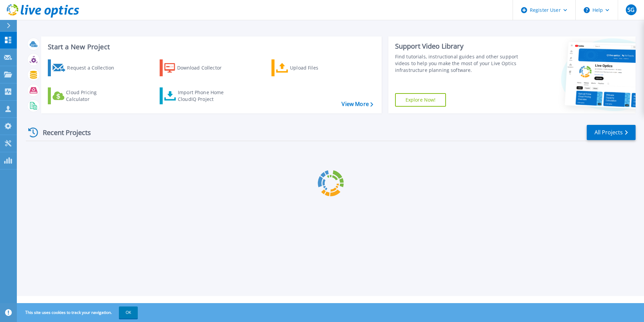 This screenshot has width=644, height=322. What do you see at coordinates (128, 312) in the screenshot?
I see `button: OK` at bounding box center [128, 312].